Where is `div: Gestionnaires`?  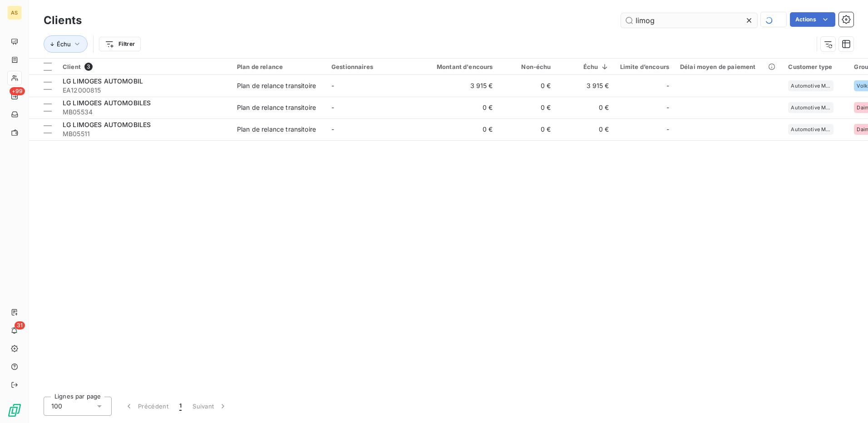
div: Gestionnaires is located at coordinates (373, 67).